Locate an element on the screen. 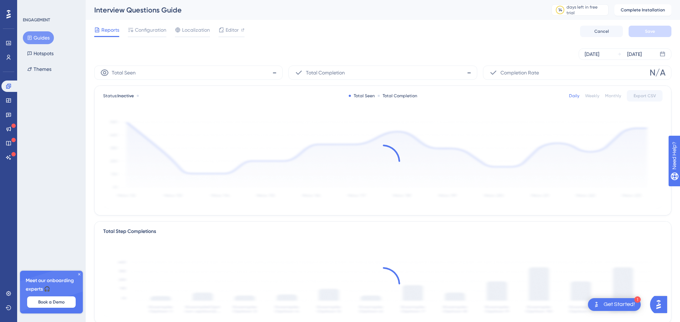 The image size is (680, 322). span: Reports is located at coordinates (110, 30).